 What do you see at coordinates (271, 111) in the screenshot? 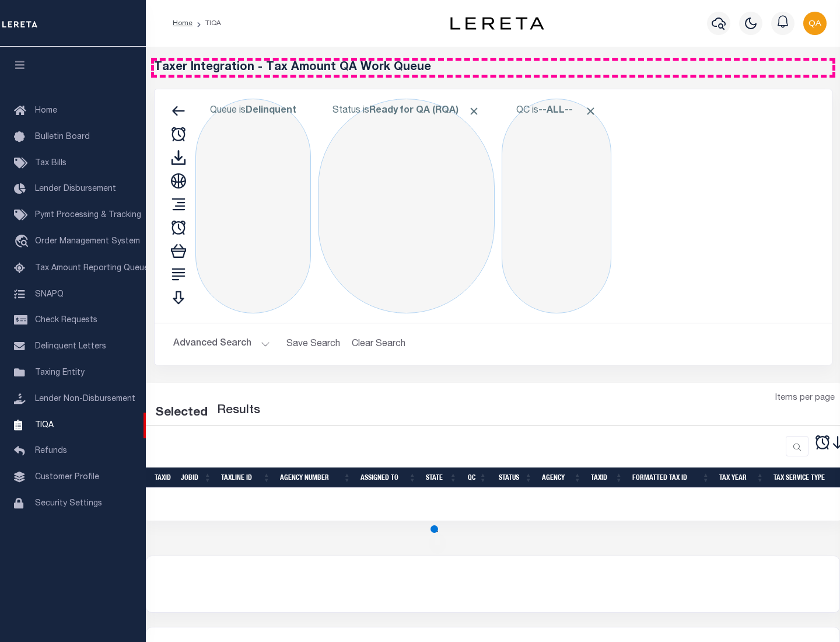
I see `b: Delinquent` at bounding box center [271, 111].